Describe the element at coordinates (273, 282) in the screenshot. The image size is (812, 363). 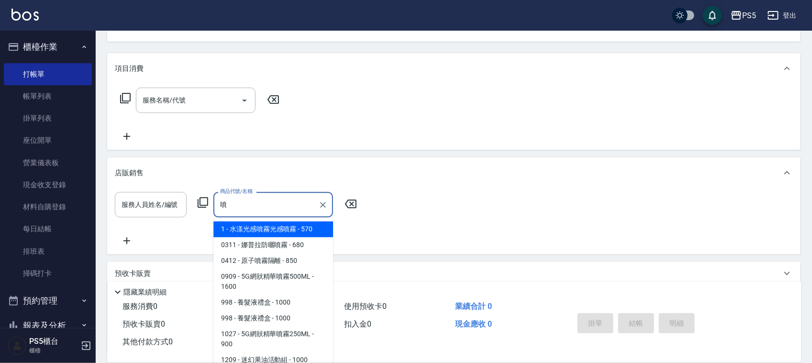
I see `span: 0909 - 5G網狀精華噴霧500ML - 1600` at that location.